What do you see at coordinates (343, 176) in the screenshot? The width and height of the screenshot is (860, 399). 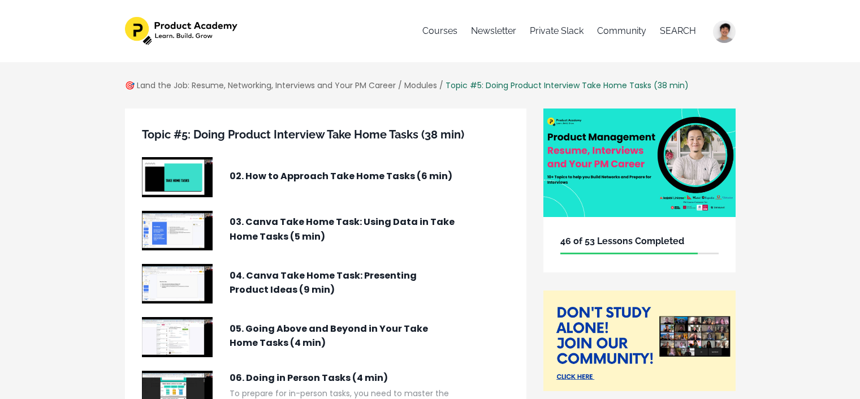 I see `p: 02. How to Approach Take Home Tasks (6 min)` at bounding box center [343, 176].